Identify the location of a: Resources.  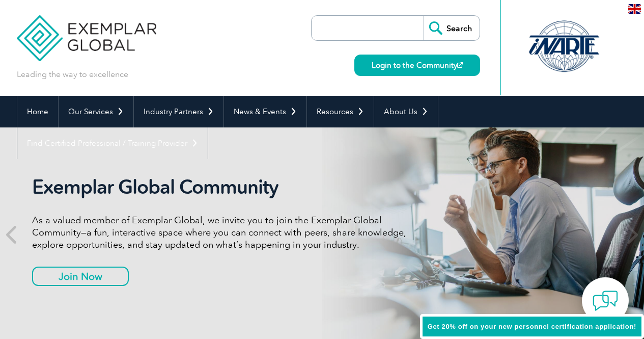
(340, 112).